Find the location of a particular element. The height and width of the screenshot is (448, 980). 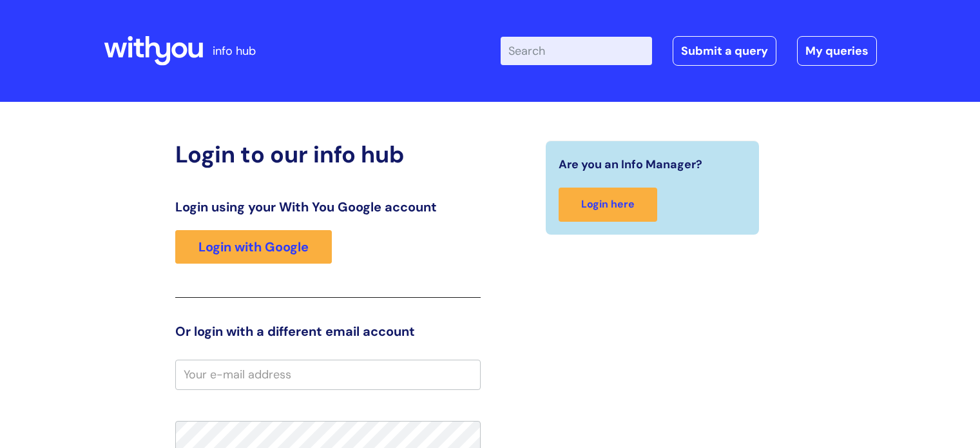

a: Submit a query is located at coordinates (724, 51).